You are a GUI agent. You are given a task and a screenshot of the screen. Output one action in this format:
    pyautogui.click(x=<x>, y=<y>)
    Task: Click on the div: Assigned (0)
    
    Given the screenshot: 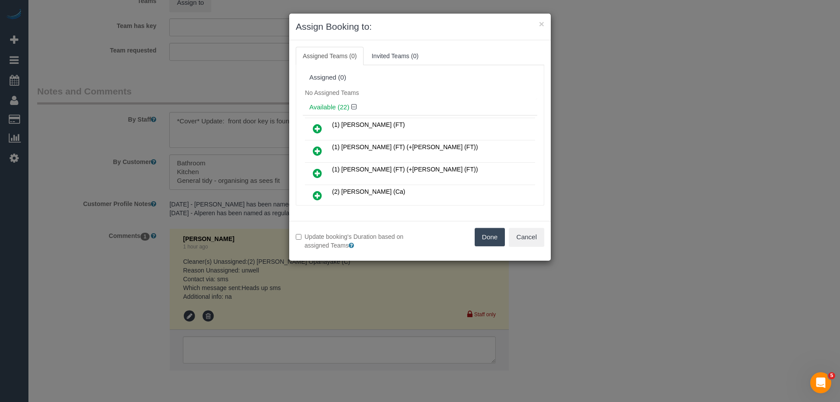 What is the action you would take?
    pyautogui.click(x=420, y=77)
    